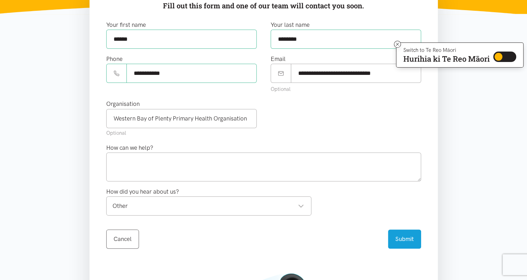 This screenshot has width=527, height=280. What do you see at coordinates (404, 239) in the screenshot?
I see `button: Submit` at bounding box center [404, 239].